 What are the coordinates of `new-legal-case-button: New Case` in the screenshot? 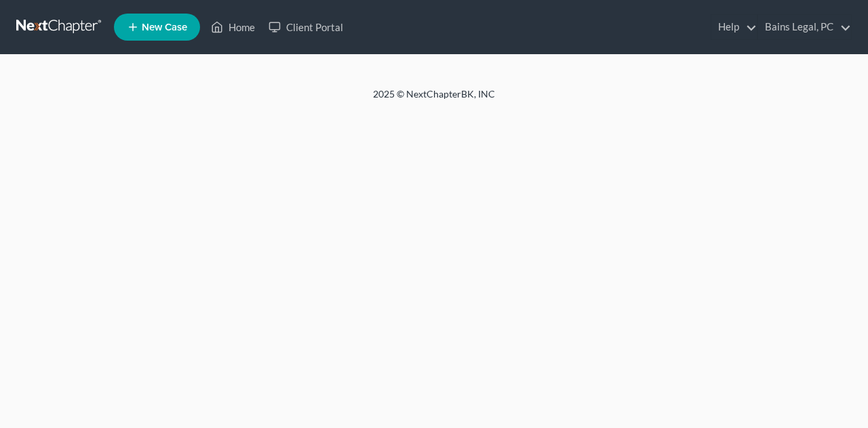 It's located at (156, 27).